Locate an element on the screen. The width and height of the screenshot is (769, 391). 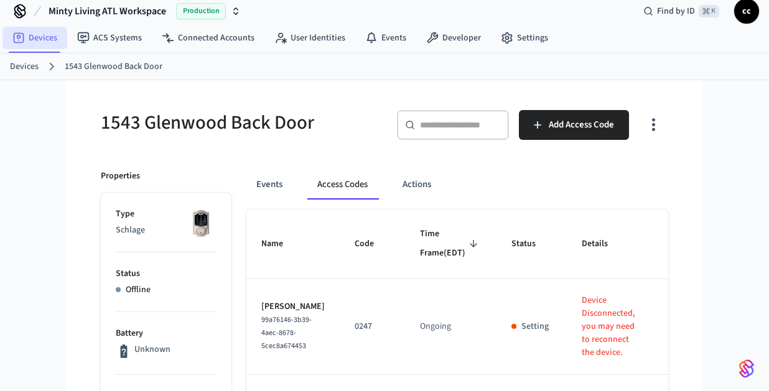
span: ⌘ K is located at coordinates (708, 11).